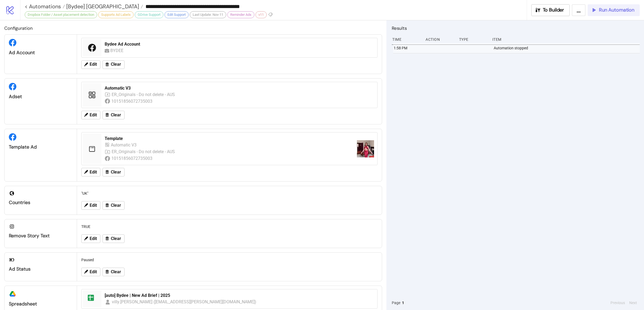  What do you see at coordinates (176, 15) in the screenshot?
I see `div: Edit Support` at bounding box center [176, 15].